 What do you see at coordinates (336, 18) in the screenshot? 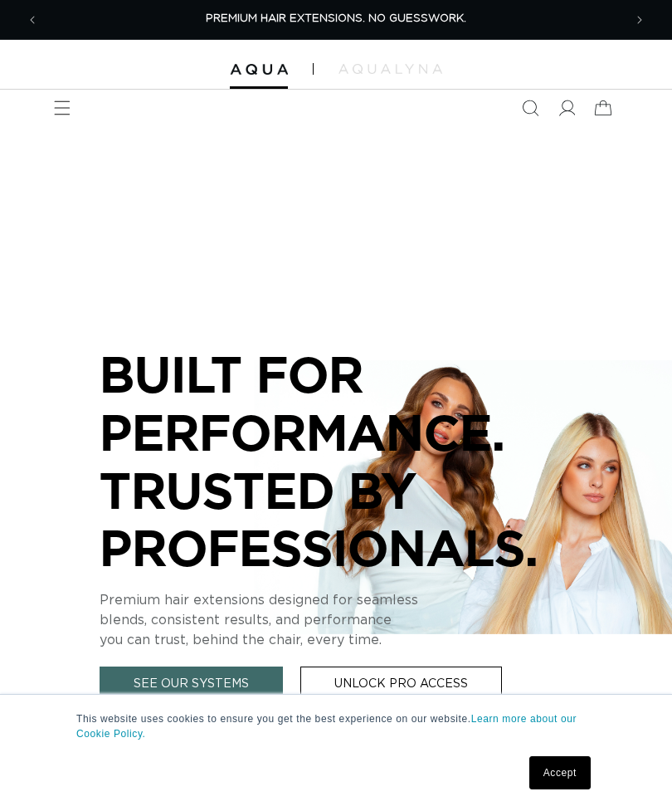
I see `span: PREMIUM HAIR EXTENSIONS. NO GUESSWORK.` at bounding box center [336, 18].